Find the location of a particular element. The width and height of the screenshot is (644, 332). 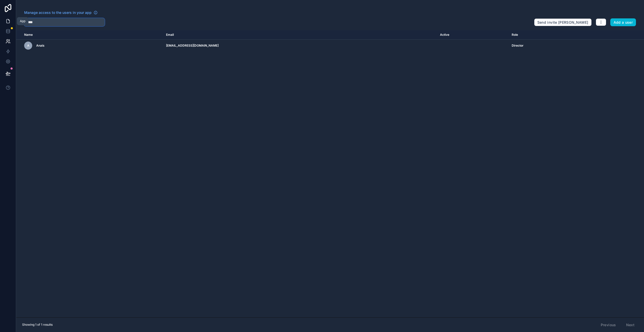

a: Manage access to the users in your app is located at coordinates (61, 13).